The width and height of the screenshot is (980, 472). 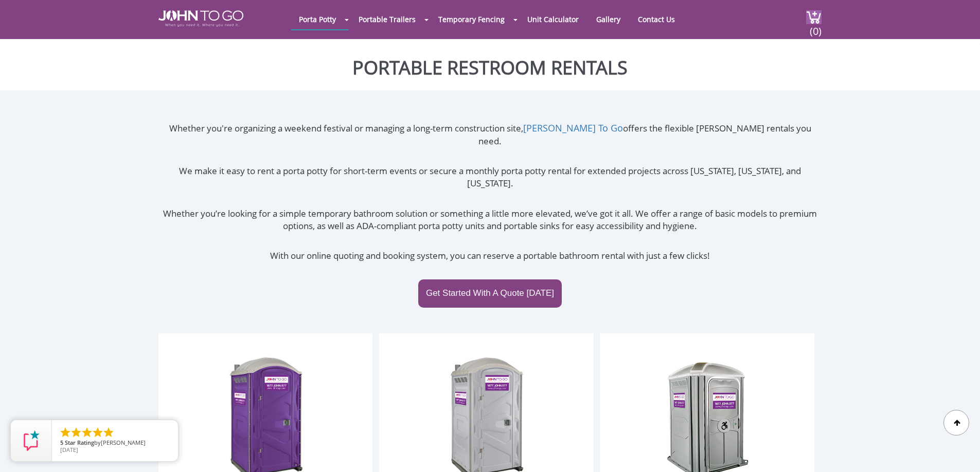 What do you see at coordinates (490, 134) in the screenshot?
I see `p: Whether you're organizing a weekend festival or managing a long-term construction site, offers th...` at bounding box center [490, 134].